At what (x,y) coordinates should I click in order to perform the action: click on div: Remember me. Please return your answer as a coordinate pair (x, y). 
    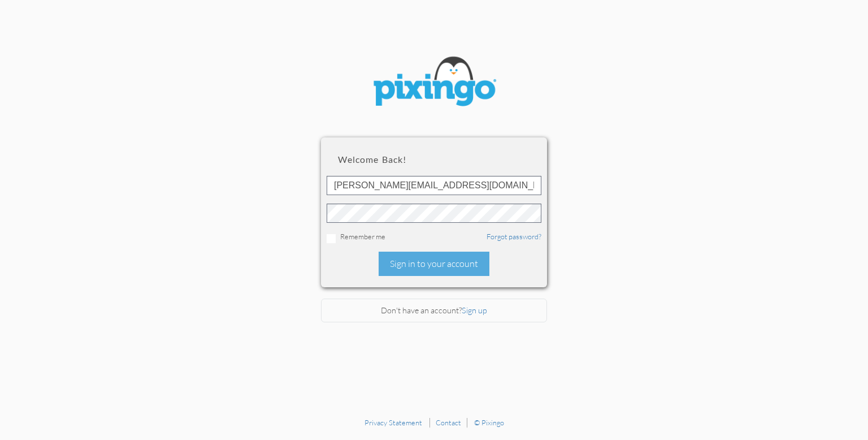
    Looking at the image, I should click on (434, 237).